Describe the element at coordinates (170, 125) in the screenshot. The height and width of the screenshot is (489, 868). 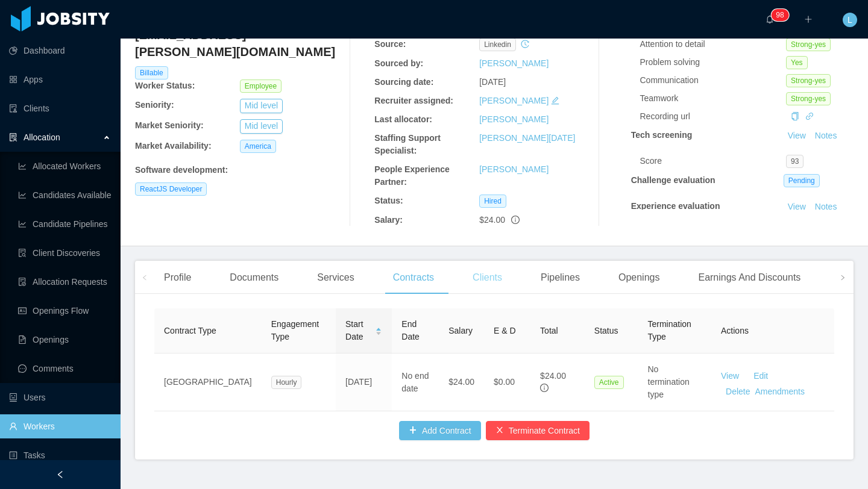
I see `b: Market Seniority:` at that location.